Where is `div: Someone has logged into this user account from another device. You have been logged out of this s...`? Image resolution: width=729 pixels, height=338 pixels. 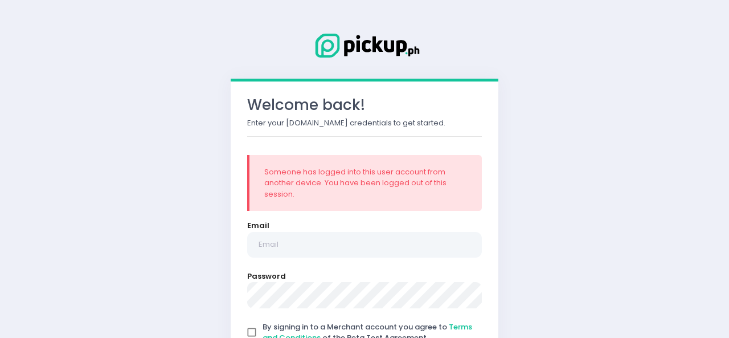
div: Someone has logged into this user account from another device. You have been logged out of this s... is located at coordinates (366, 183).